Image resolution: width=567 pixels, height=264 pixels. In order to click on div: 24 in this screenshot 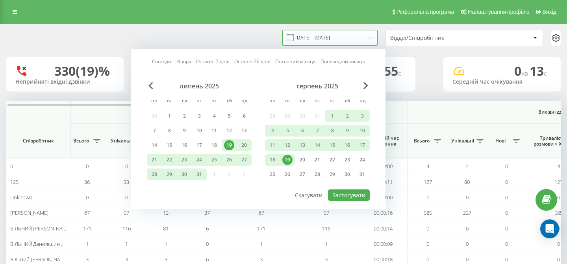, I will do `click(363, 160)`.